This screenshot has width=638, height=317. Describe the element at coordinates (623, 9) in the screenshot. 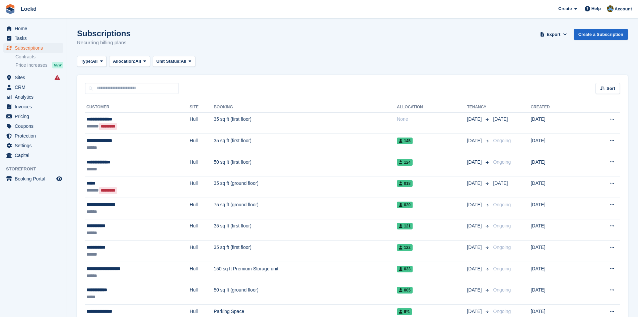

I see `span: Account` at that location.